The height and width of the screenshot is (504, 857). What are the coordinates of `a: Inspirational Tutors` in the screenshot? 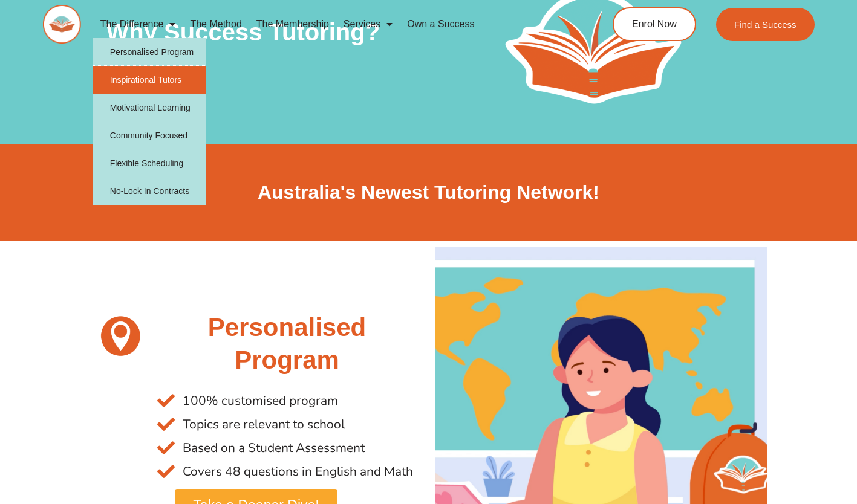 It's located at (149, 80).